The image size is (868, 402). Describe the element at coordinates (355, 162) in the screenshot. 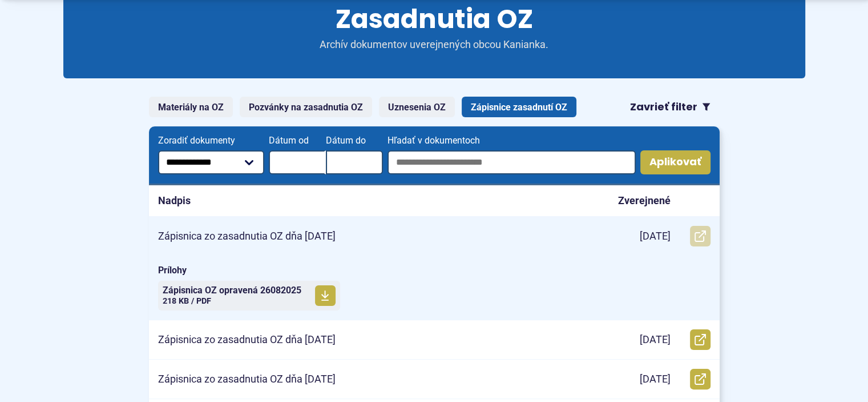

I see `input: Dátum do` at that location.